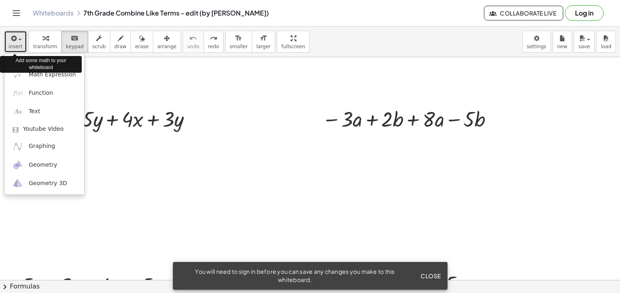 The height and width of the screenshot is (293, 620). I want to click on button: Log in, so click(584, 13).